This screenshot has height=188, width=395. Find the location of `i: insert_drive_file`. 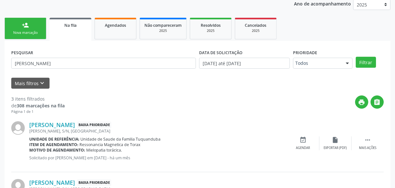

i: insert_drive_file is located at coordinates (336, 140).